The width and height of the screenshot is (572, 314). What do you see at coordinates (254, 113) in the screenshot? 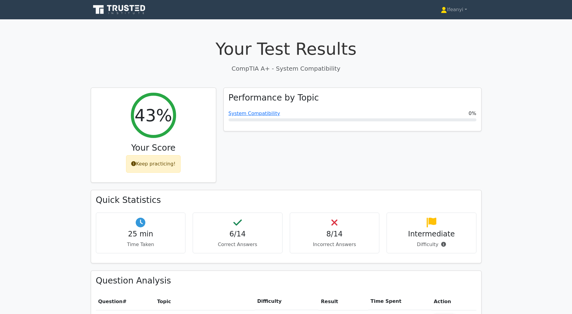
I see `a: System Compatibility` at bounding box center [254, 113].